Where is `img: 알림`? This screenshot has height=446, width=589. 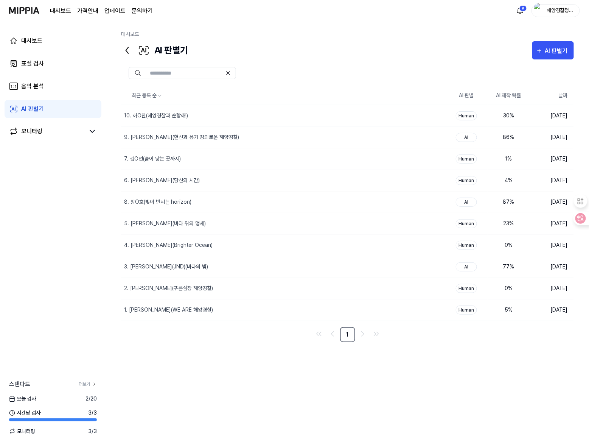
img: 알림 is located at coordinates (520, 11).